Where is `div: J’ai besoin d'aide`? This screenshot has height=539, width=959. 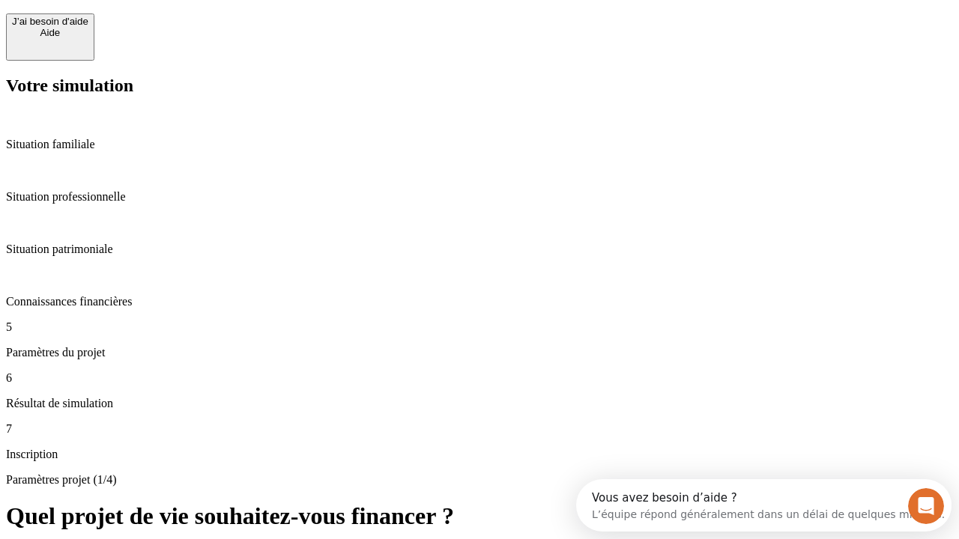 div: J’ai besoin d'aide is located at coordinates (50, 21).